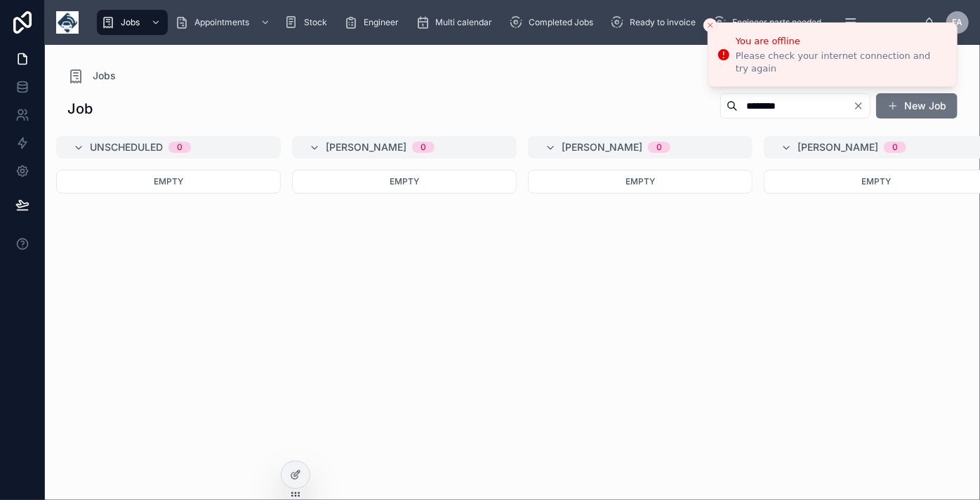 The width and height of the screenshot is (980, 500). Describe the element at coordinates (861, 106) in the screenshot. I see `button: Clear` at that location.